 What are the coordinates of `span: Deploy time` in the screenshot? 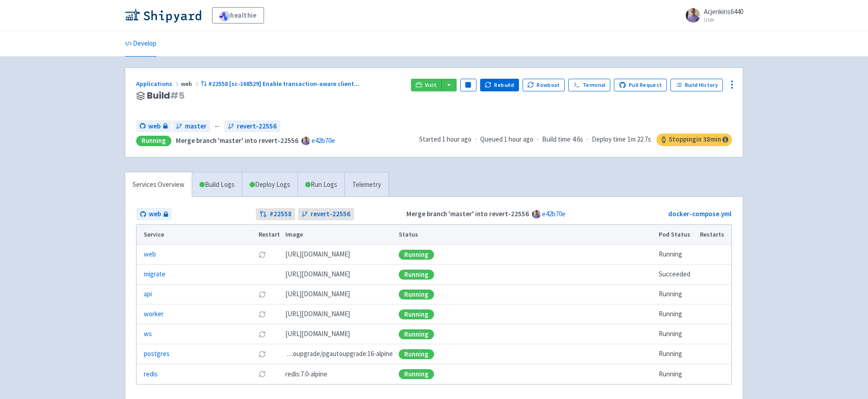 It's located at (608, 139).